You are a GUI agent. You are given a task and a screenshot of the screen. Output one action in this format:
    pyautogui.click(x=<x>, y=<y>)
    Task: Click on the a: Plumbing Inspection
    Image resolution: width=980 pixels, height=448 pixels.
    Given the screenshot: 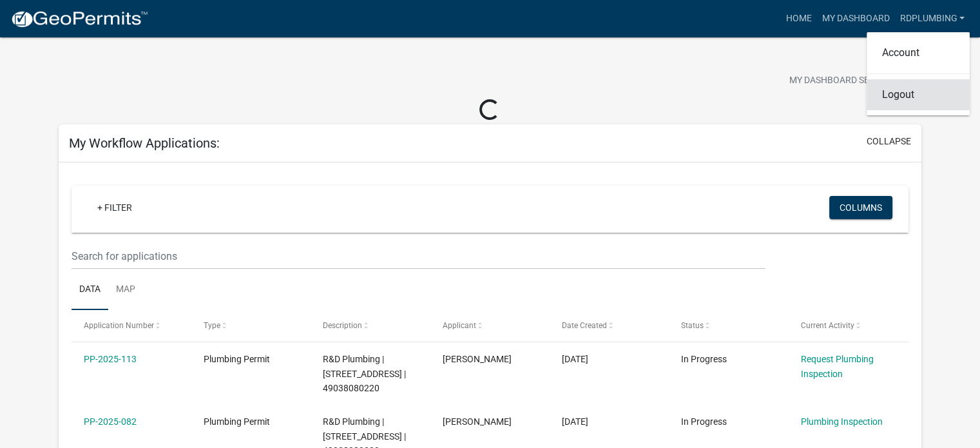 What is the action you would take?
    pyautogui.click(x=842, y=421)
    